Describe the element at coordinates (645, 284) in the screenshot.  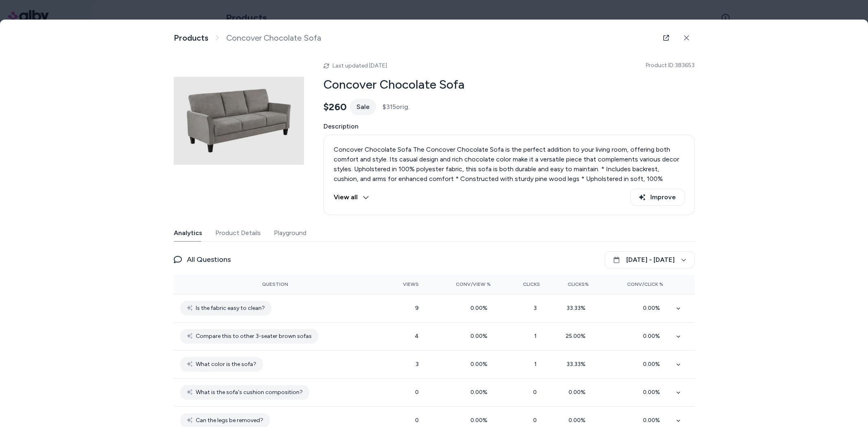
I see `span: Conv/Click %` at that location.